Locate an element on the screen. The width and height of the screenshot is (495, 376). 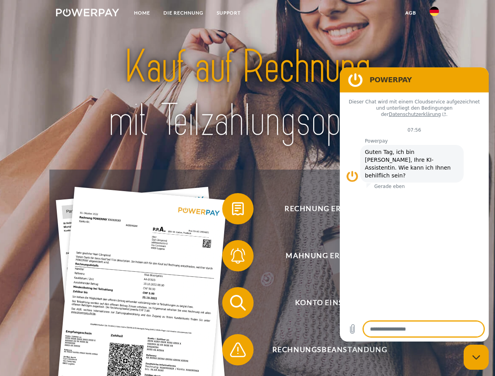
button: Konto einsehen is located at coordinates (324, 303).